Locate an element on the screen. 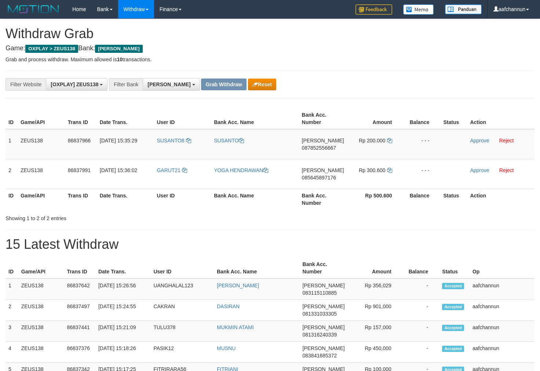  td: Rp 901,000 is located at coordinates (375, 310).